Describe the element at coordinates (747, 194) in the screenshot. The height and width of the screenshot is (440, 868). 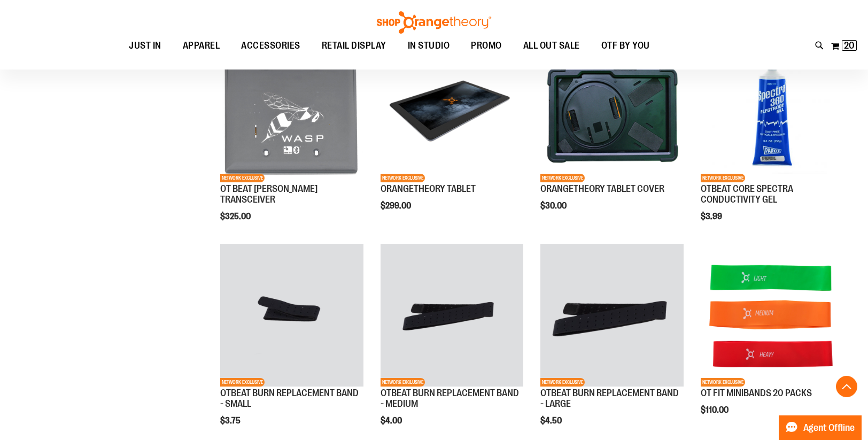
I see `a: OTBEAT CORE SPECTRA CONDUCTIVITY GEL` at that location.